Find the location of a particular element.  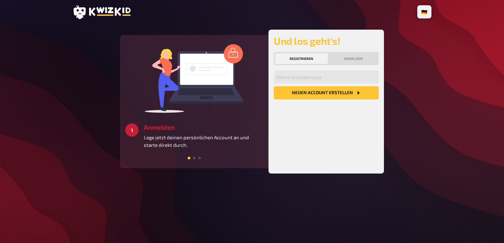

div: 1 is located at coordinates (132, 130).